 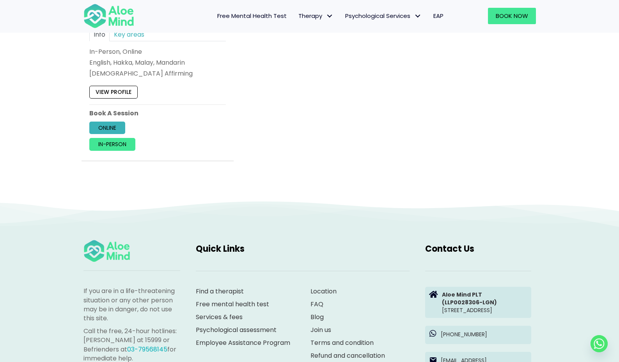 What do you see at coordinates (220, 249) in the screenshot?
I see `span: Quick Links` at bounding box center [220, 249].